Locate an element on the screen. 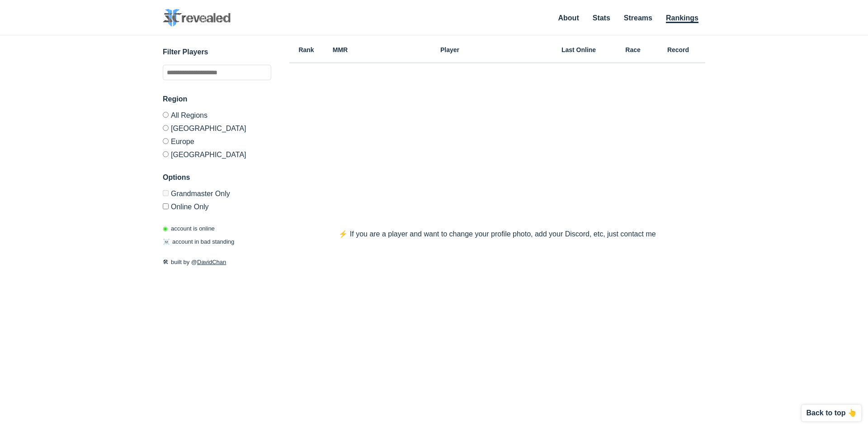 Image resolution: width=868 pixels, height=428 pixels. input: Grandmaster Only is located at coordinates (165, 193).